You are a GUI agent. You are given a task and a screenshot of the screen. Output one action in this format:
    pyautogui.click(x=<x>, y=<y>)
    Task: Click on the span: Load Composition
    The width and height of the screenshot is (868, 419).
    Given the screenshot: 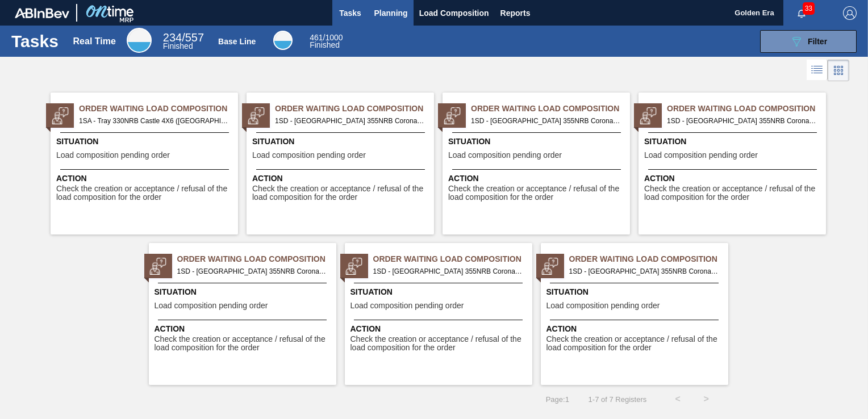 What is the action you would take?
    pyautogui.click(x=454, y=13)
    